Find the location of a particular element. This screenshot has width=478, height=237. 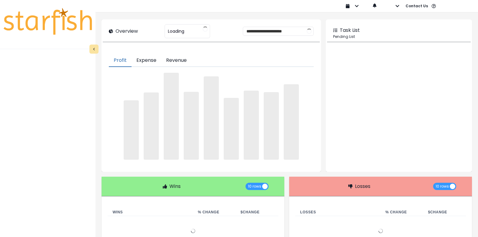

th: Losses is located at coordinates (338, 212).